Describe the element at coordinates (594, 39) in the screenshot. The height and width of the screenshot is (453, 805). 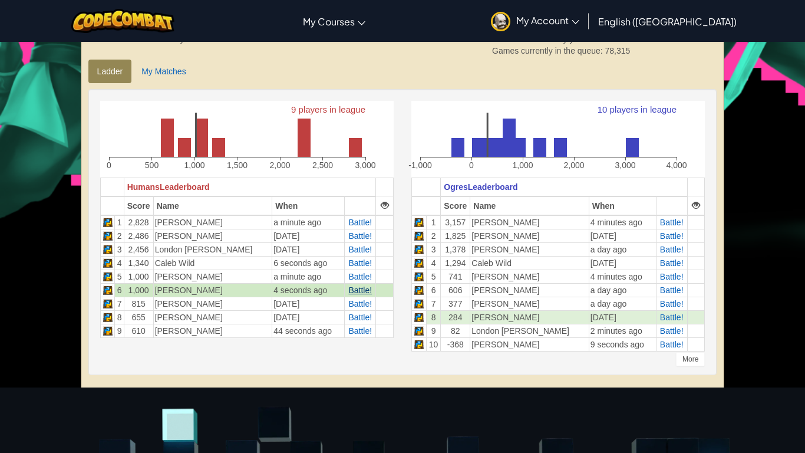
I see `span: 100` at that location.